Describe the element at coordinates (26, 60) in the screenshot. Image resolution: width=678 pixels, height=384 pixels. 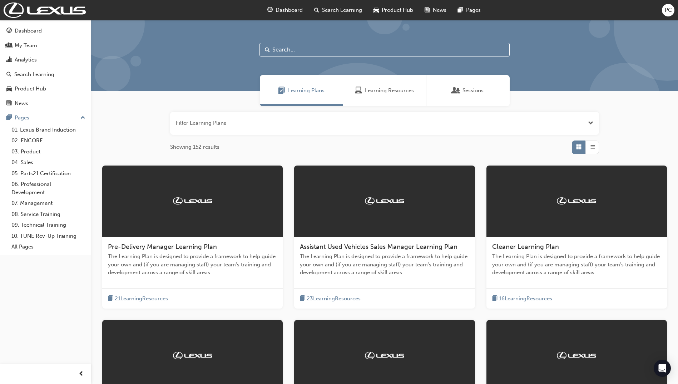
I see `div: Analytics` at that location.